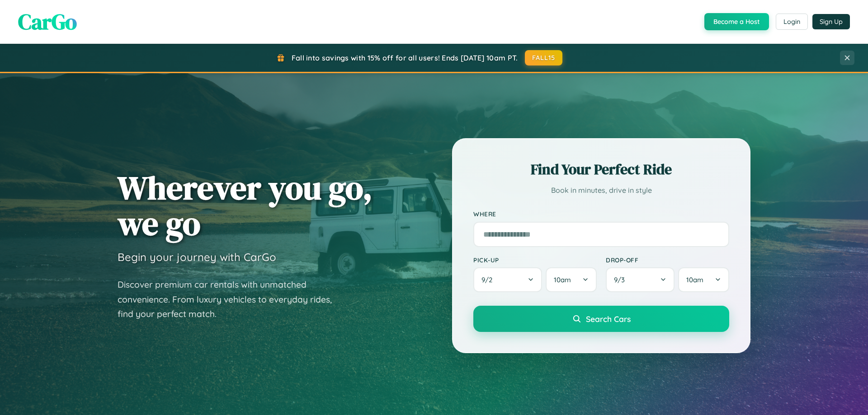 Image resolution: width=868 pixels, height=415 pixels. I want to click on h2: Find Your Perfect Ride, so click(601, 170).